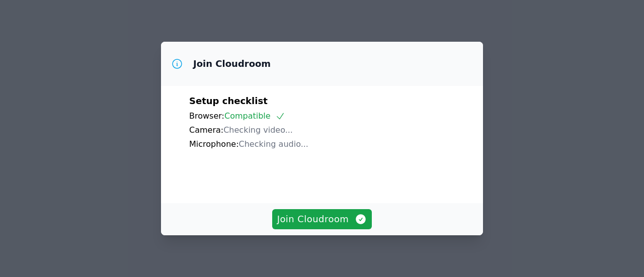 Image resolution: width=644 pixels, height=277 pixels. I want to click on span: Microphone:, so click(214, 144).